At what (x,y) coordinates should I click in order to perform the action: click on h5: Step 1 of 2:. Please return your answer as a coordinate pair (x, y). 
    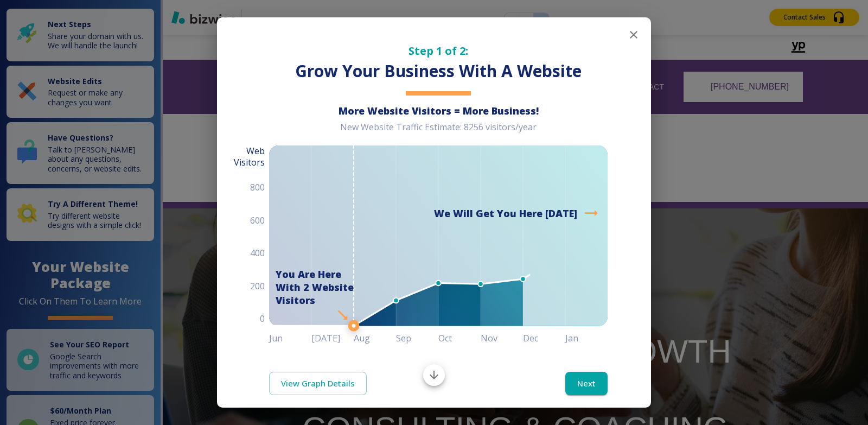
    Looking at the image, I should click on (438, 51).